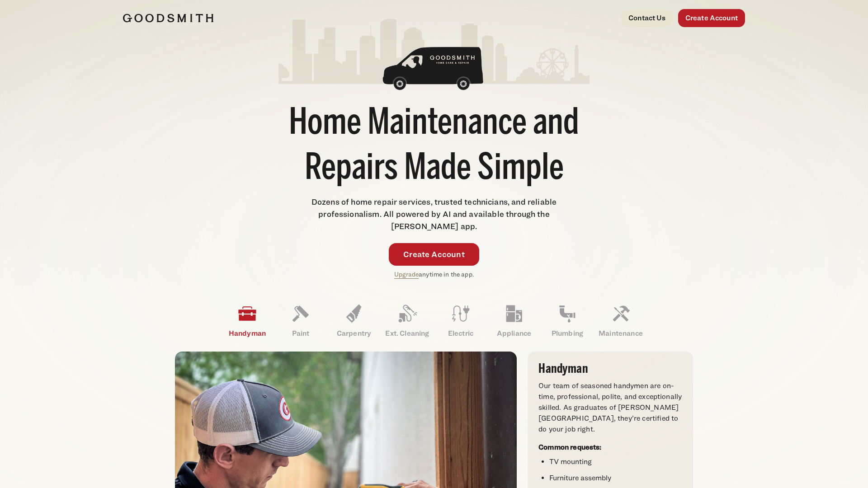  What do you see at coordinates (407, 333) in the screenshot?
I see `p: Ext. Cleaning` at bounding box center [407, 333].